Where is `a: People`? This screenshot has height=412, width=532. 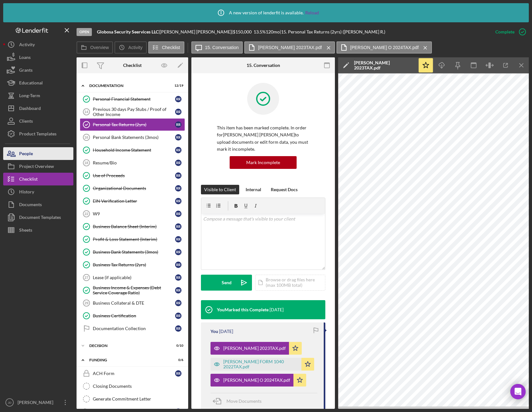
a: People is located at coordinates (38, 154).